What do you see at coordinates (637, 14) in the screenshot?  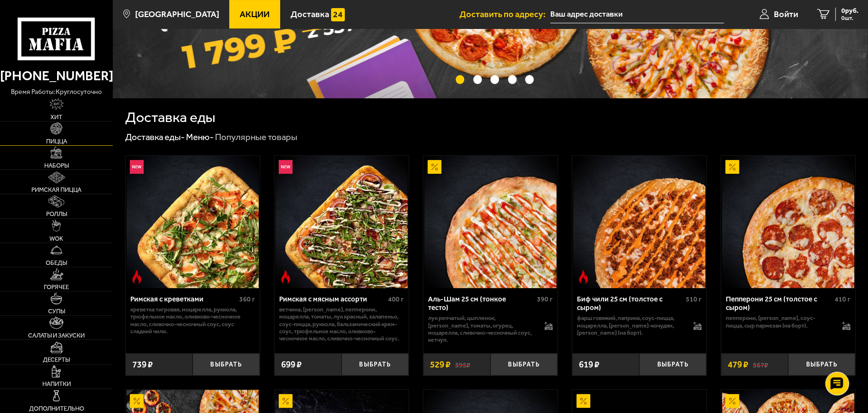 I see `input: Ваш адрес доставки` at bounding box center [637, 14].